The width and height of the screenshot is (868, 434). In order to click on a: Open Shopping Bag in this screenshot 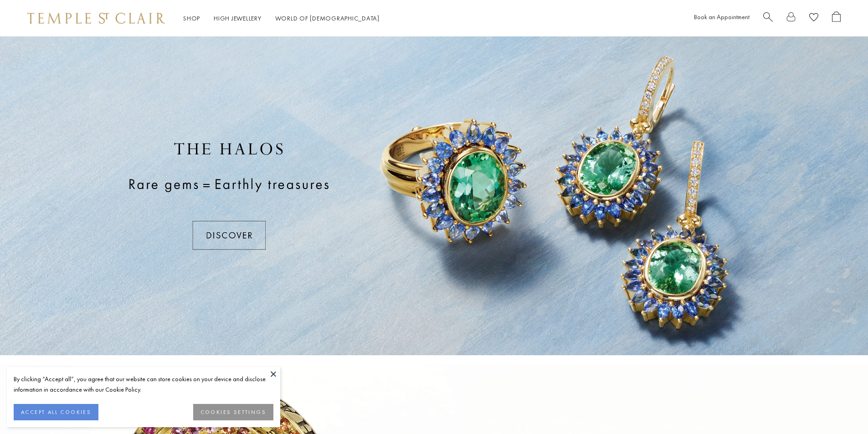, I will do `click(836, 18)`.